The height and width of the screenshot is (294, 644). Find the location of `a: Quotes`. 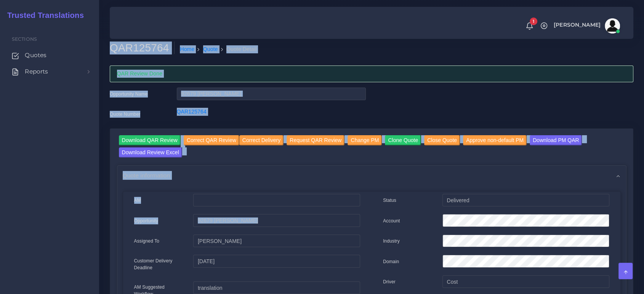

a: Quotes is located at coordinates (50, 55).